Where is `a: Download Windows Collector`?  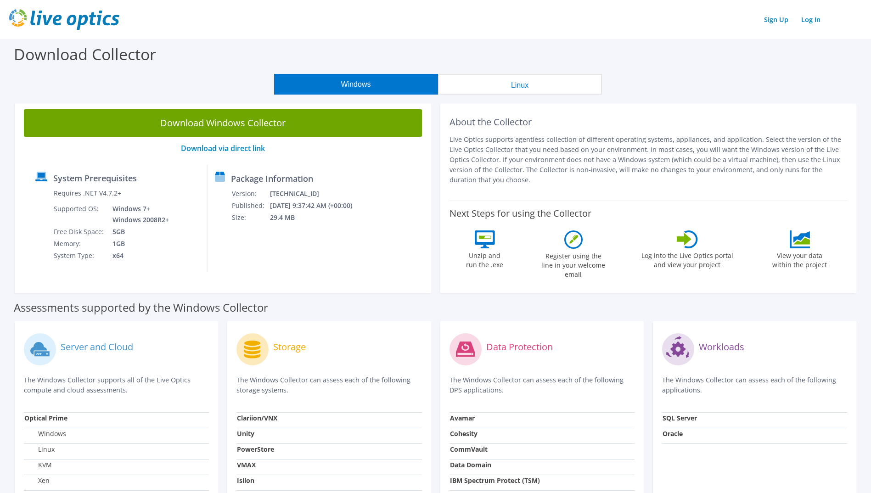
a: Download Windows Collector is located at coordinates (223, 123).